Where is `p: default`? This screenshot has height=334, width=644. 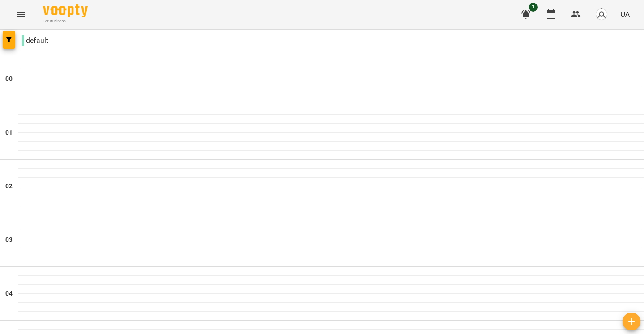 p: default is located at coordinates (35, 41).